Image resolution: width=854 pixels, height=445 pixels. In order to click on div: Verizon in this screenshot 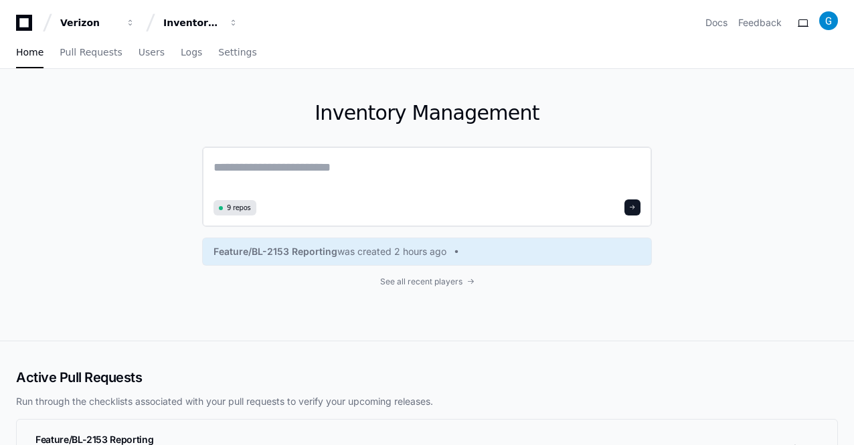, I will do `click(89, 23)`.